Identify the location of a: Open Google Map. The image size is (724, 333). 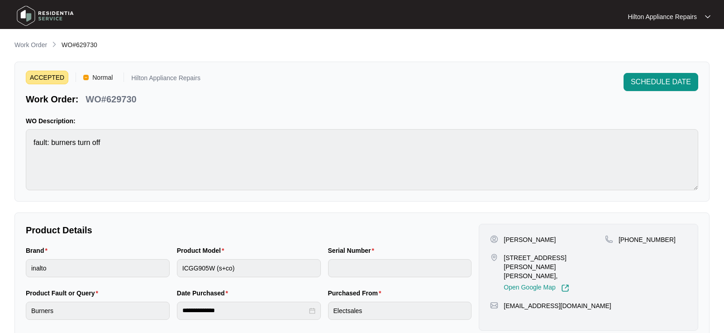
(536, 288).